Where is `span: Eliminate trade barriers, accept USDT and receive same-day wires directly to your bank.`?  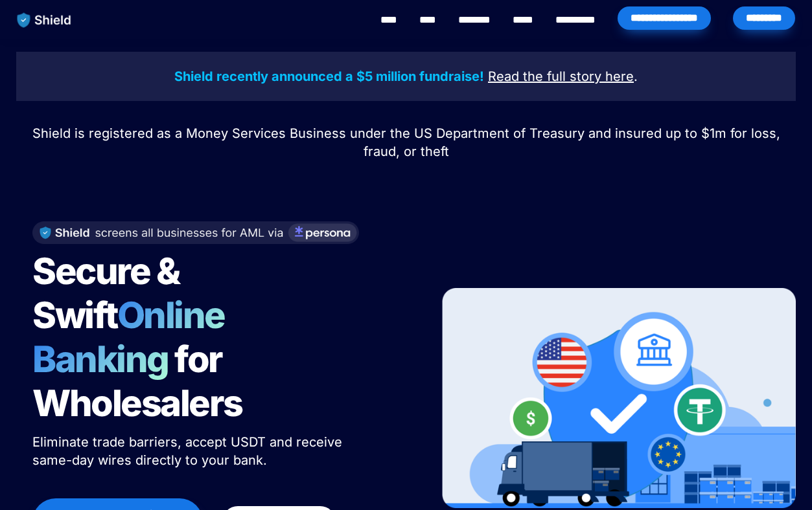
span: Eliminate trade barriers, accept USDT and receive same-day wires directly to your bank. is located at coordinates (189, 451).